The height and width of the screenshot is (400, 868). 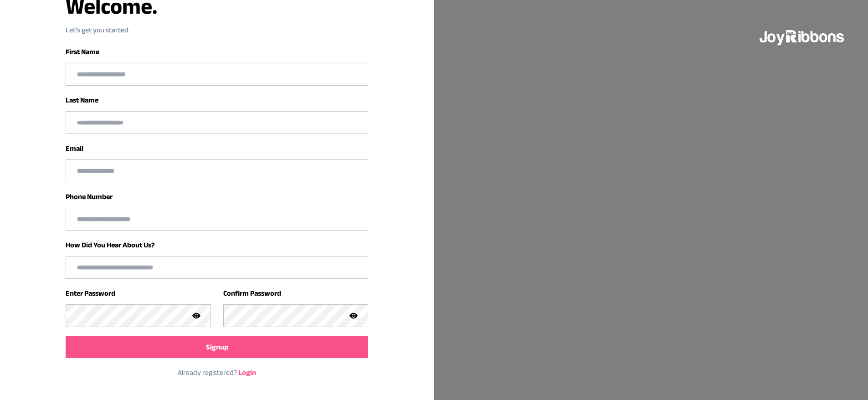 What do you see at coordinates (217, 372) in the screenshot?
I see `p: Already registered?` at bounding box center [217, 372].